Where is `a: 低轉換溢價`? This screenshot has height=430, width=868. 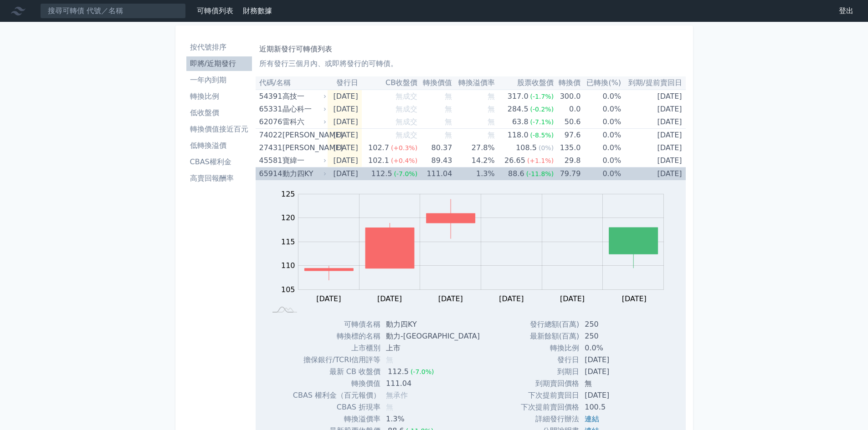 a: 低轉換溢價 is located at coordinates (219, 146).